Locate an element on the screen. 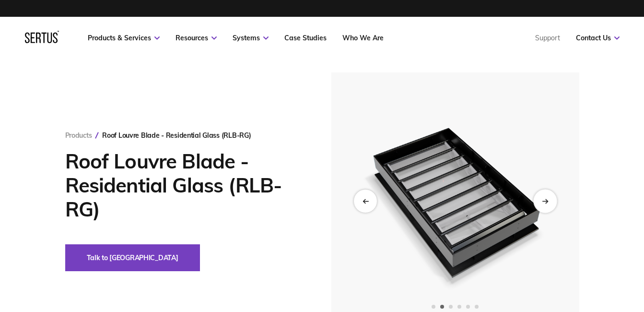  span: Go to slide 5 is located at coordinates (468, 306).